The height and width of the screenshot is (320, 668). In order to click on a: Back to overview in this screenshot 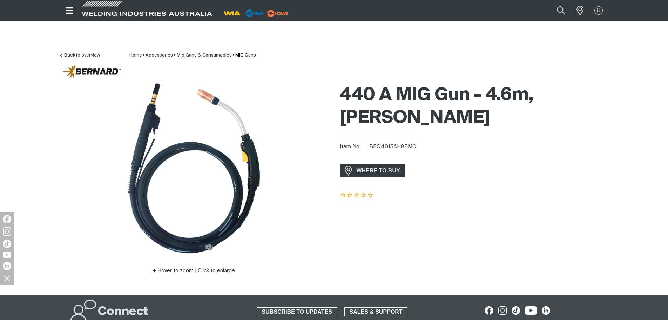, I will do `click(80, 55)`.